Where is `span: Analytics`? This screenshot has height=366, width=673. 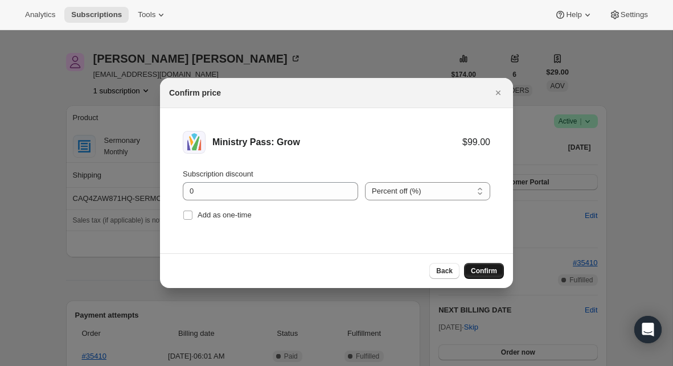
span: Analytics is located at coordinates (40, 15).